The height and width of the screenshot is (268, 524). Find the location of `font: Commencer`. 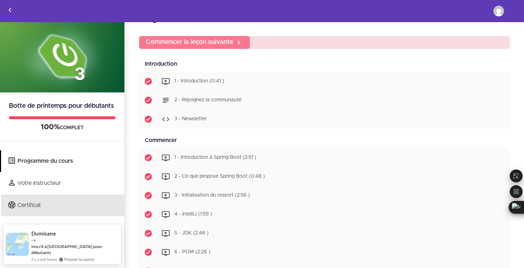

font: Commencer is located at coordinates (161, 140).